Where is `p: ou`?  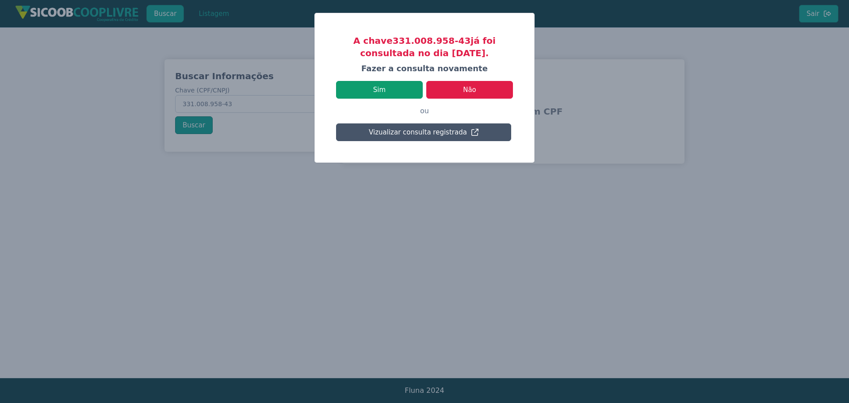
p: ou is located at coordinates (424, 111).